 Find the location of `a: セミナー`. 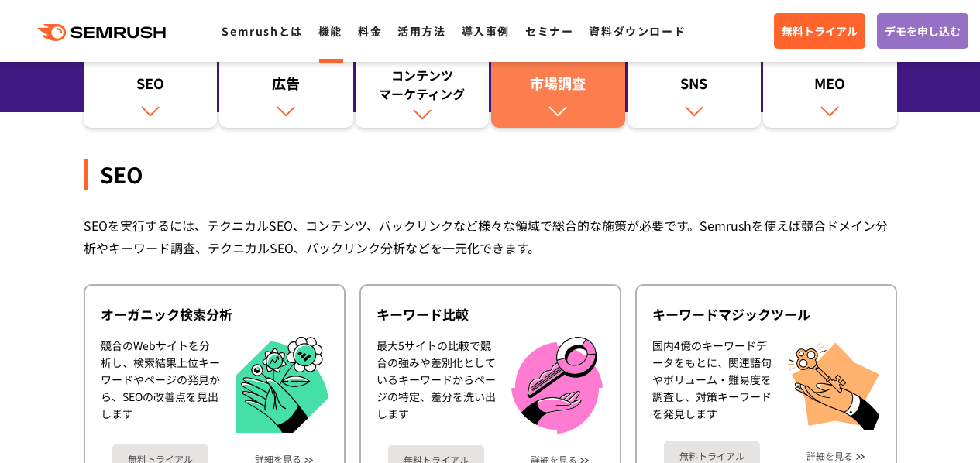

a: セミナー is located at coordinates (549, 31).